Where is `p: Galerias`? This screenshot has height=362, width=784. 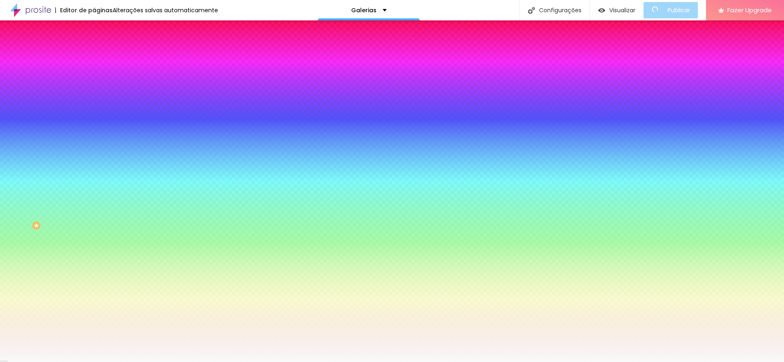 p: Galerias is located at coordinates (364, 10).